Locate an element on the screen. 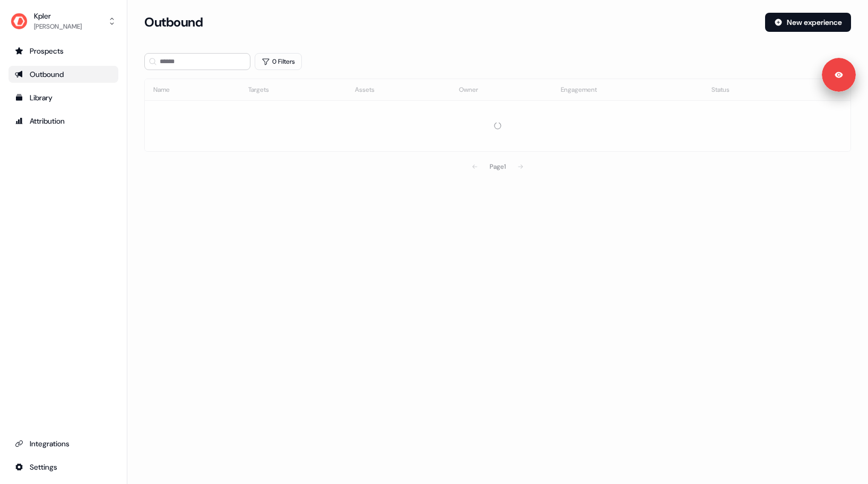 The image size is (868, 484). div: Outbound is located at coordinates (63, 75).